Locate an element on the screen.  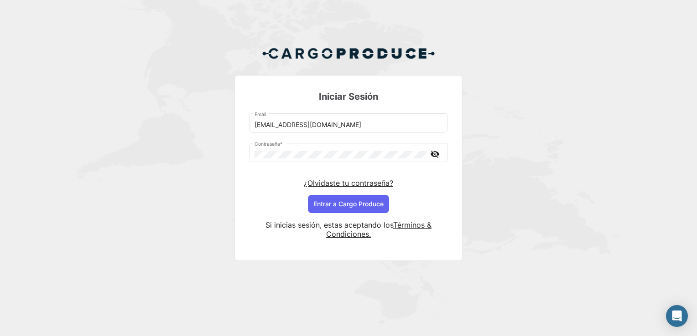
span: Si inicias sesión, estas aceptando los is located at coordinates (329, 225).